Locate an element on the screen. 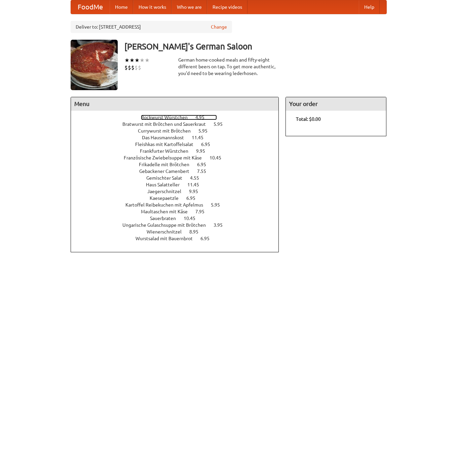 Image resolution: width=457 pixels, height=476 pixels. span: Gebackener Camenbert is located at coordinates (167, 171).